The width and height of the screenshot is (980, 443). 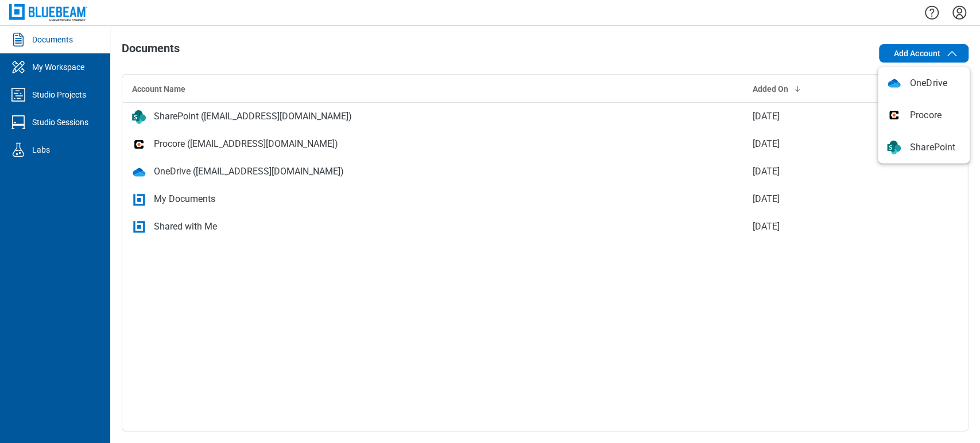 What do you see at coordinates (48, 12) in the screenshot?
I see `img: Bluebeam, Inc.` at bounding box center [48, 12].